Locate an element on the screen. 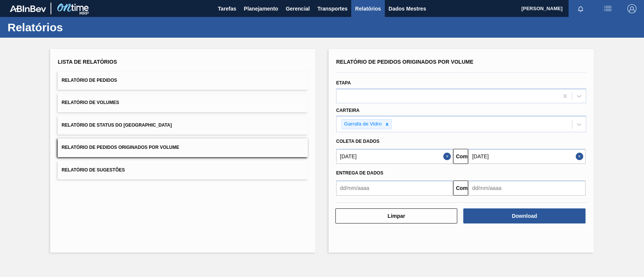  font: Download is located at coordinates (524, 216).